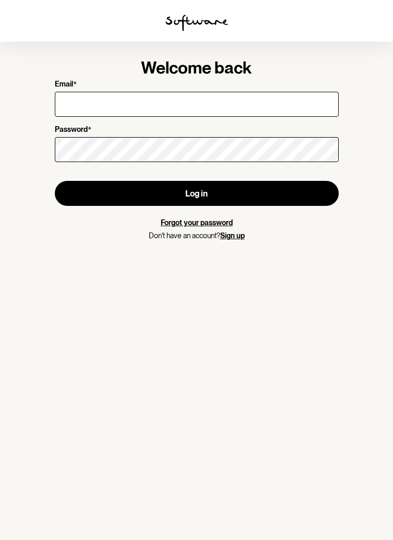 This screenshot has width=393, height=540. Describe the element at coordinates (197, 23) in the screenshot. I see `img: software logo` at that location.